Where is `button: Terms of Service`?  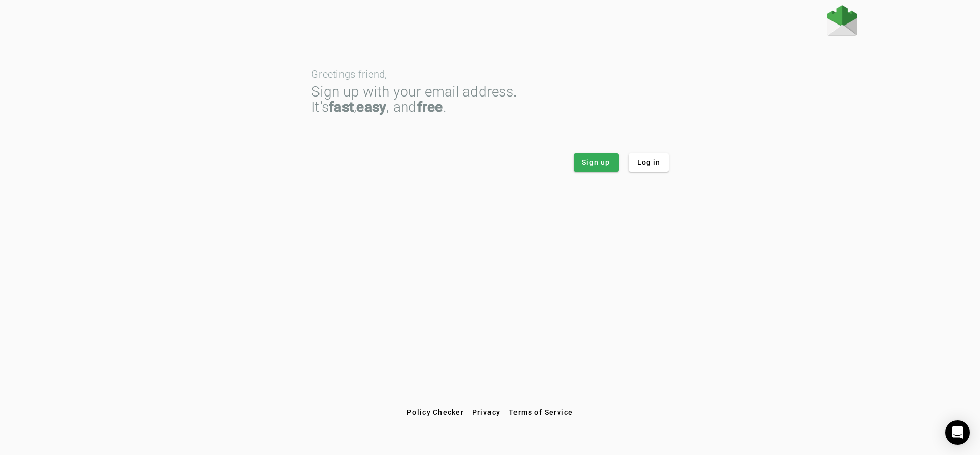
button: Terms of Service is located at coordinates (541, 412).